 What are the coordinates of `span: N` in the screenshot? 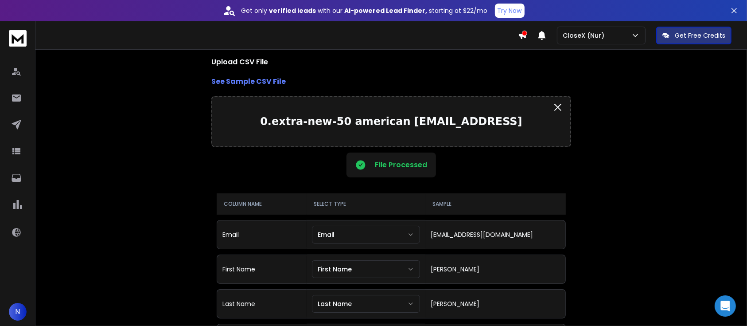 It's located at (18, 312).